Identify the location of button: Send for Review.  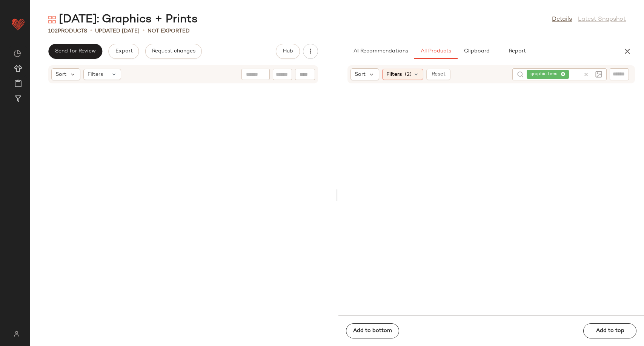
(75, 51).